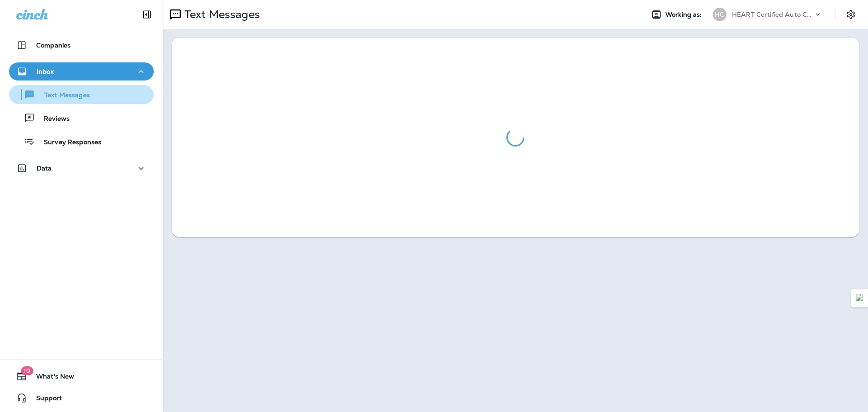 This screenshot has height=412, width=868. I want to click on button: Settings, so click(851, 15).